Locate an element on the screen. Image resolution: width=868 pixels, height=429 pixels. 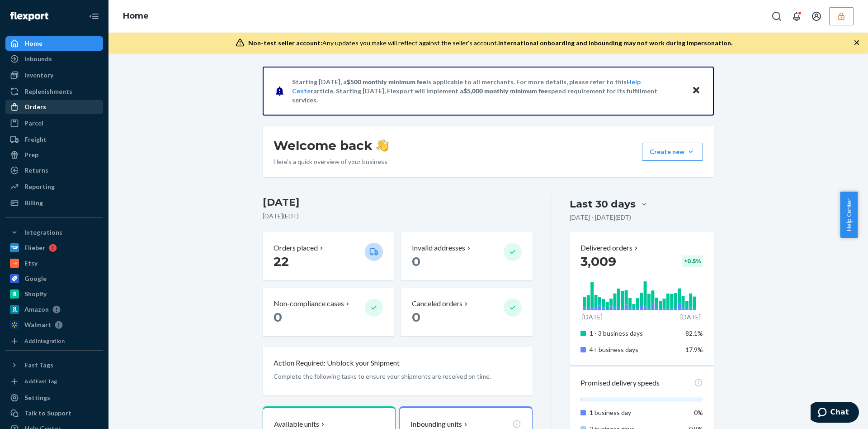
div: Walmart is located at coordinates (38, 324).